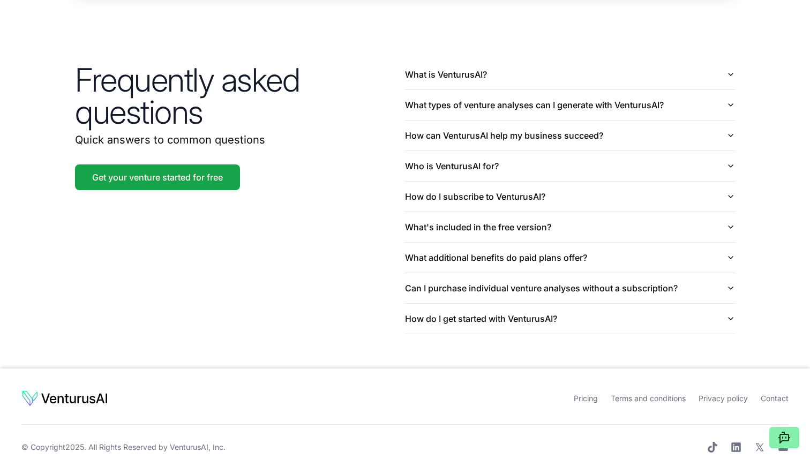 The height and width of the screenshot is (459, 810). I want to click on button: Can I purchase individual venture analyses without a subscription?, so click(570, 288).